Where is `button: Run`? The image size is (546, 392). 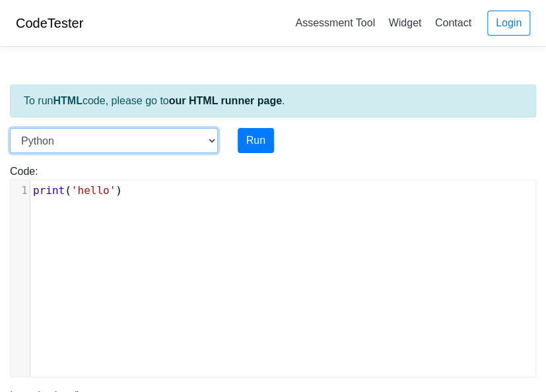
button: Run is located at coordinates (255, 140).